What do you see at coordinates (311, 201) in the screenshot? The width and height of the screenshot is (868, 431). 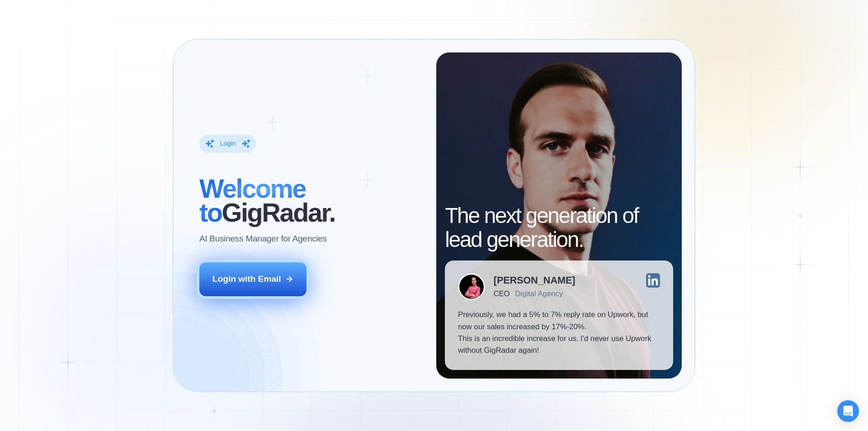 I see `h2: ‍ GigRadar.` at bounding box center [311, 201].